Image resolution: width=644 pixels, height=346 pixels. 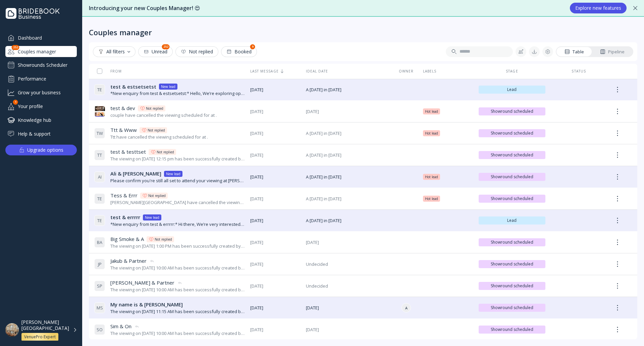 What do you see at coordinates (579, 71) in the screenshot?
I see `div: Status` at bounding box center [579, 71].